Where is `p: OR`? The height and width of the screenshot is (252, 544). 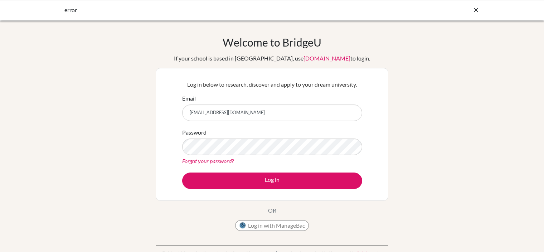 p: OR is located at coordinates (272, 210).